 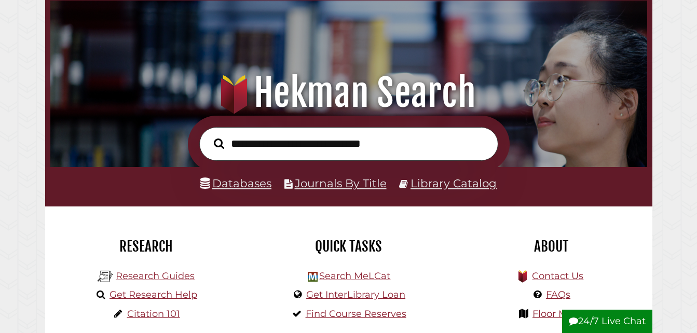 I want to click on a: Library Catalog, so click(x=454, y=183).